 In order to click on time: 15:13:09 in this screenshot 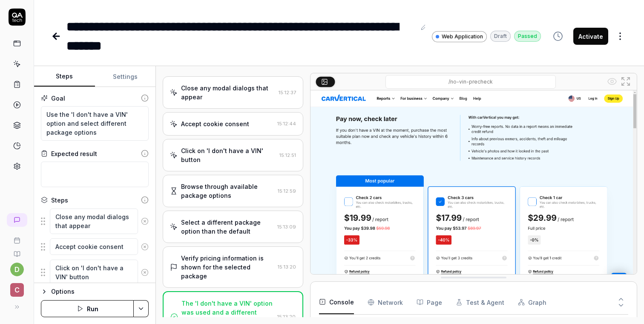, I will do `click(287, 227)`.